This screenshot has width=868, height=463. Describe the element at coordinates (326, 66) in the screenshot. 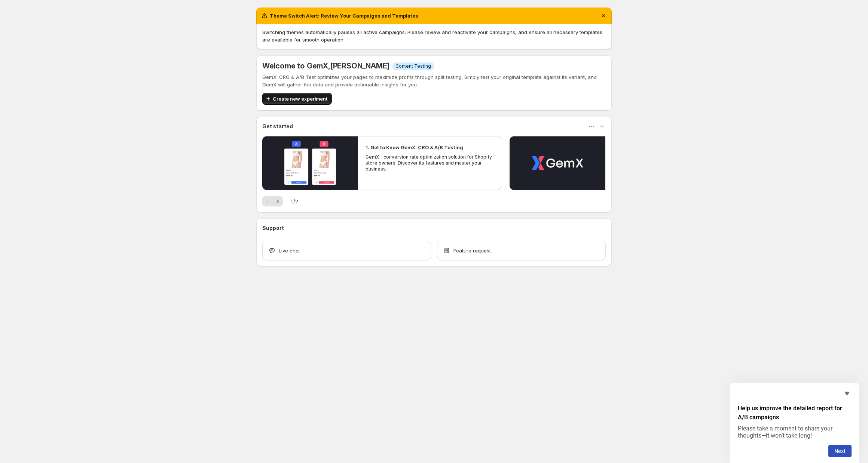

I see `h5: Welcome to GemX` at that location.